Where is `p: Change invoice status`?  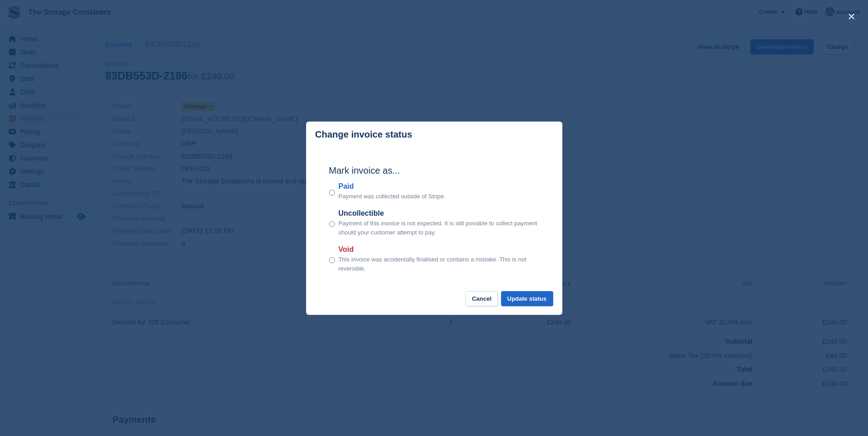 p: Change invoice status is located at coordinates (364, 135).